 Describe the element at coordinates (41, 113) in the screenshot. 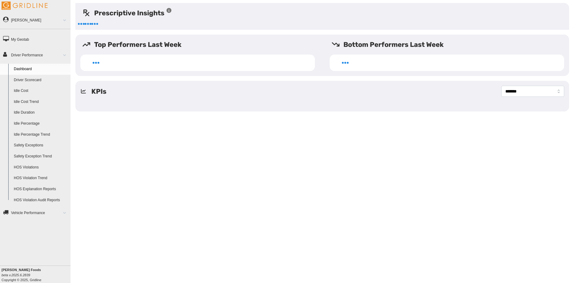

I see `a: Idle Duration` at that location.